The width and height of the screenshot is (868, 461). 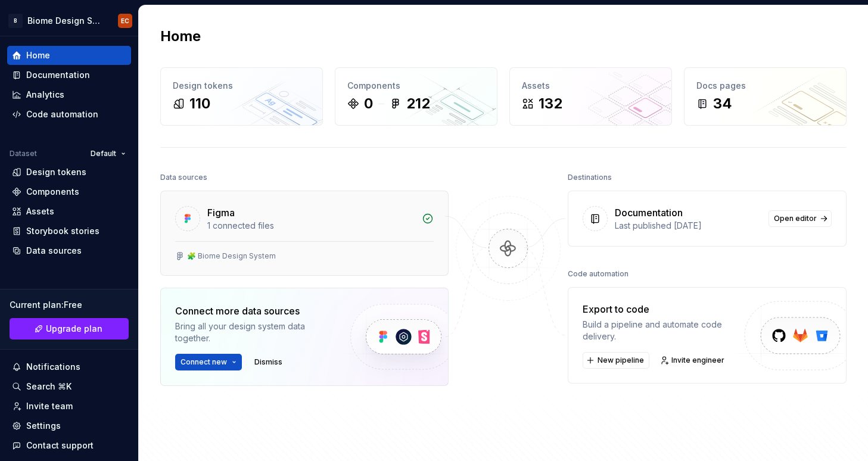 I want to click on div: Invite team, so click(x=49, y=406).